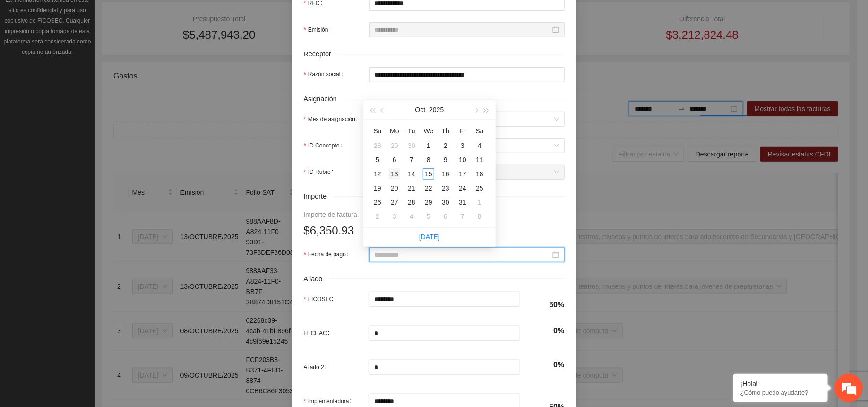 The height and width of the screenshot is (407, 868). What do you see at coordinates (378, 216) in the screenshot?
I see `td: 2025-11-02` at bounding box center [378, 216].